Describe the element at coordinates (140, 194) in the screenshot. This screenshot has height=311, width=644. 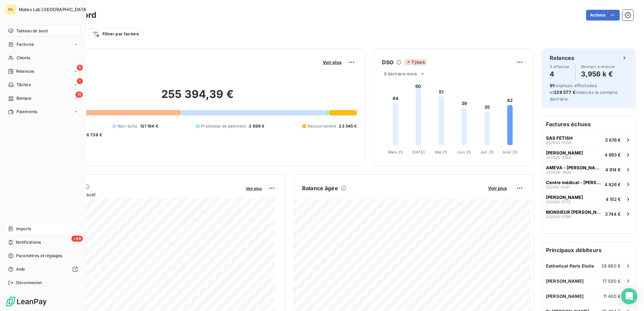
I see `span: Chiffre d'affaires mensuel` at that location.